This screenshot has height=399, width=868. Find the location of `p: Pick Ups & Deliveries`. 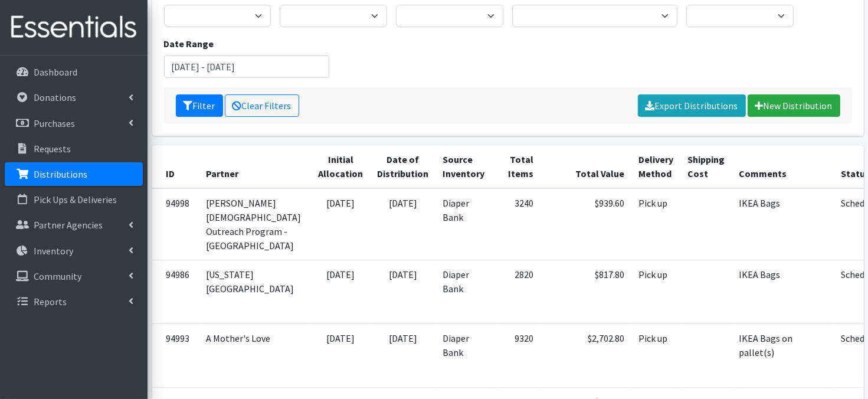

p: Pick Ups & Deliveries is located at coordinates (75, 200).